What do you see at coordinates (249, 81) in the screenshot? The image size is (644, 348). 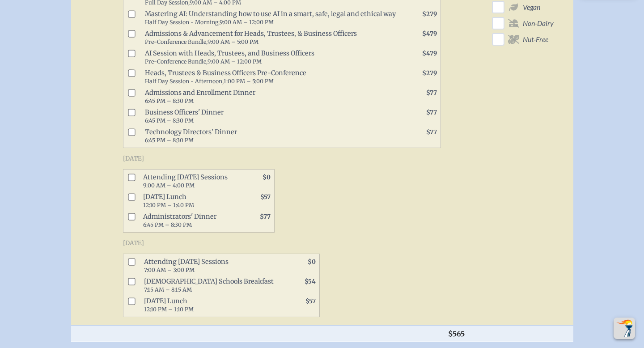 I see `span: 1:00 PM – 5:00 PM` at bounding box center [249, 81].